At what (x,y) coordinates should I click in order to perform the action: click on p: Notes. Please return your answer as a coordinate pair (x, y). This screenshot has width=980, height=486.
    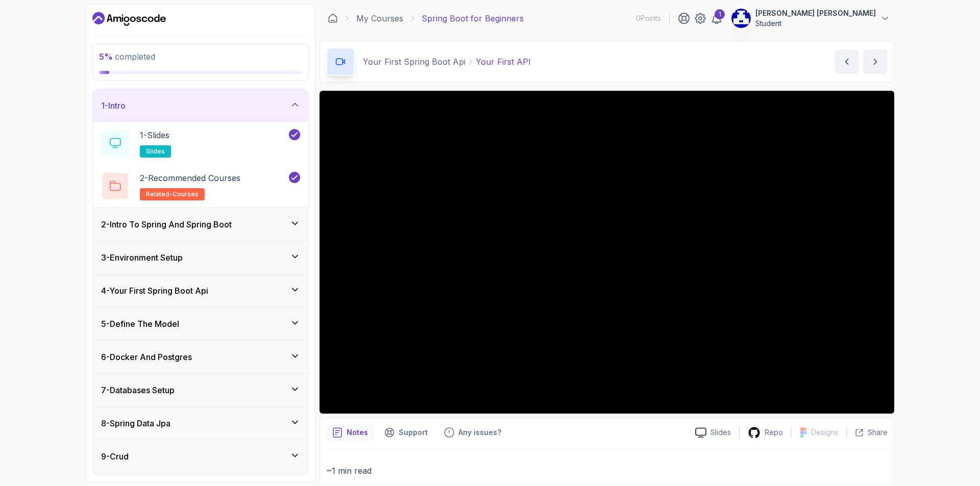
    Looking at the image, I should click on (357, 433).